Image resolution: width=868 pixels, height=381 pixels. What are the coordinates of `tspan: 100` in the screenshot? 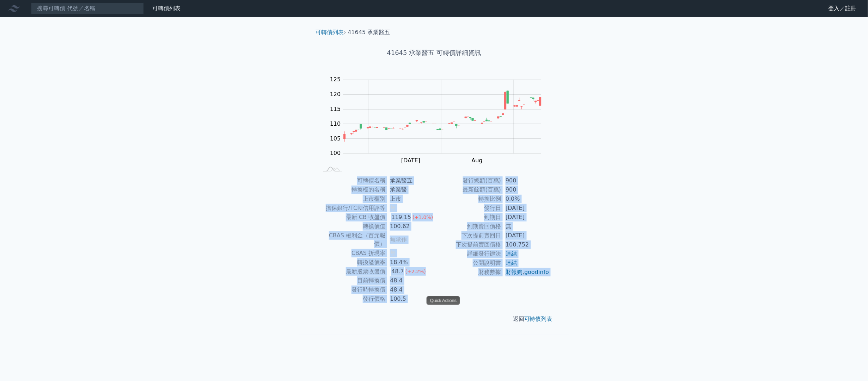 It's located at (336, 153).